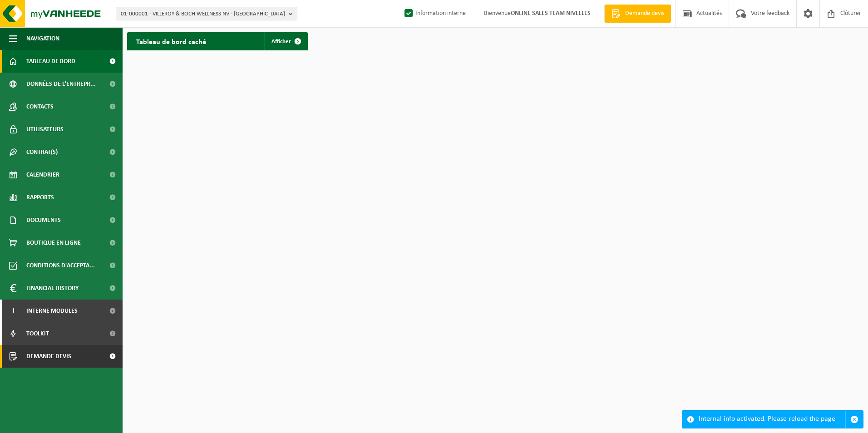 The width and height of the screenshot is (868, 433). I want to click on span: Navigation, so click(43, 39).